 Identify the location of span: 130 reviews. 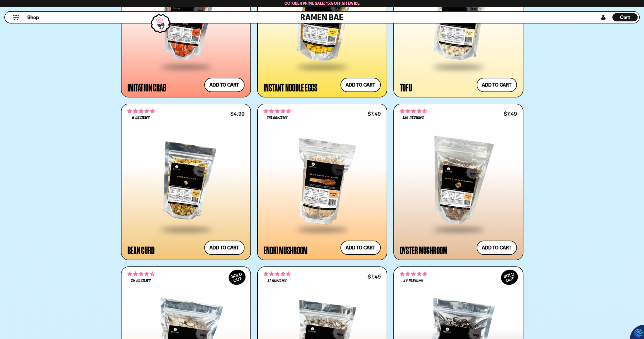
(413, 118).